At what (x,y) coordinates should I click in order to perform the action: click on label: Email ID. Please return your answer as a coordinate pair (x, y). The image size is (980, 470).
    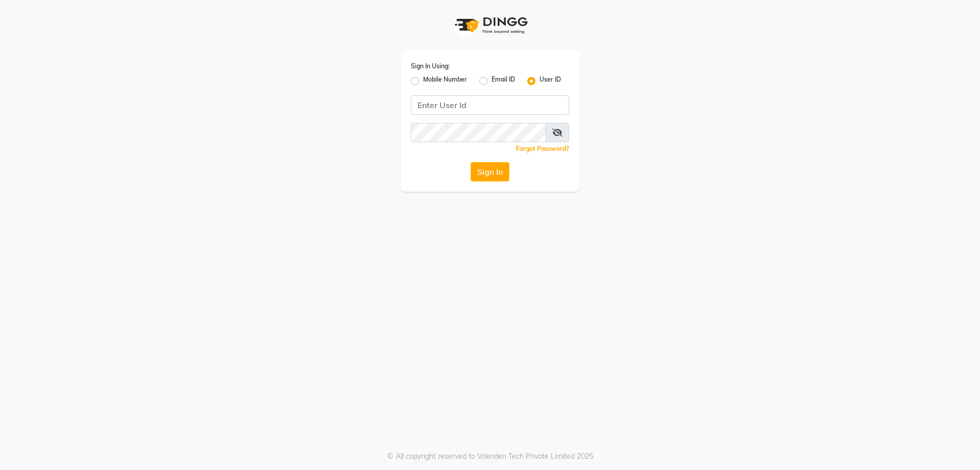
    Looking at the image, I should click on (503, 81).